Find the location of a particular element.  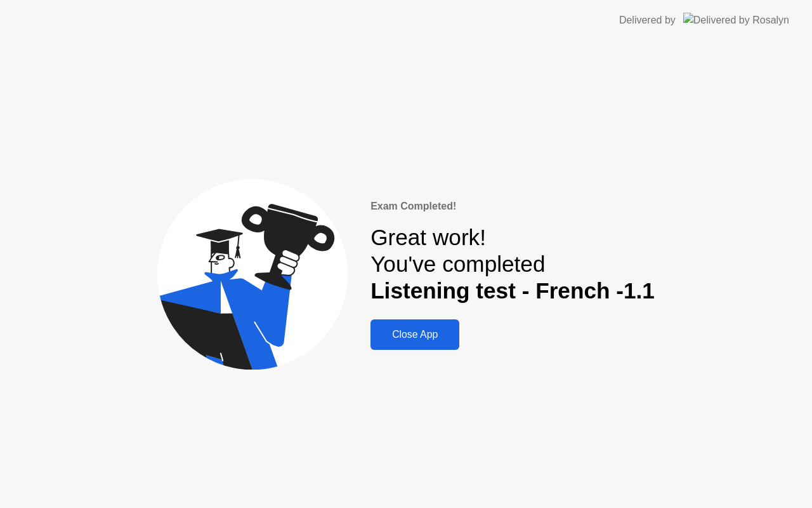

div: Close App is located at coordinates (415, 335).